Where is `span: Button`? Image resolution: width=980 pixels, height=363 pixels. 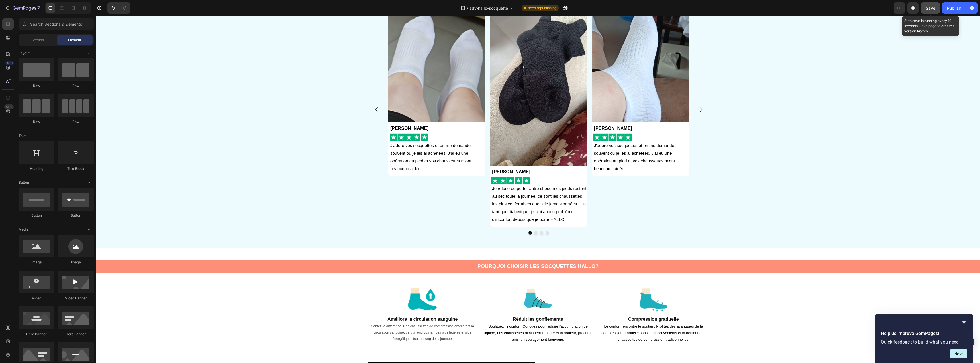
span: Button is located at coordinates (24, 183).